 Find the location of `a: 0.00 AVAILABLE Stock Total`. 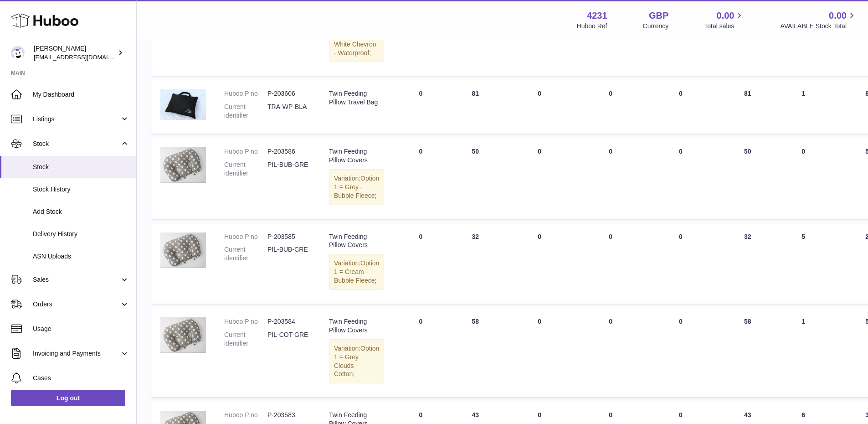

a: 0.00 AVAILABLE Stock Total is located at coordinates (818, 20).